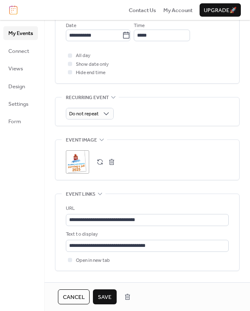 This screenshot has height=311, width=250. What do you see at coordinates (74, 297) in the screenshot?
I see `button: Cancel` at bounding box center [74, 297].